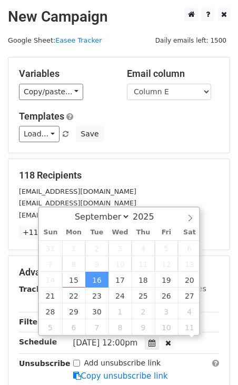 The width and height of the screenshot is (238, 385). Describe the element at coordinates (190, 296) in the screenshot. I see `span: September 27, 2025` at that location.